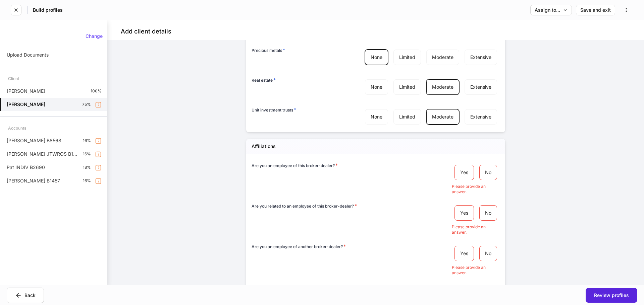 Image resolution: width=644 pixels, height=305 pixels. I want to click on p: 100%, so click(96, 91).